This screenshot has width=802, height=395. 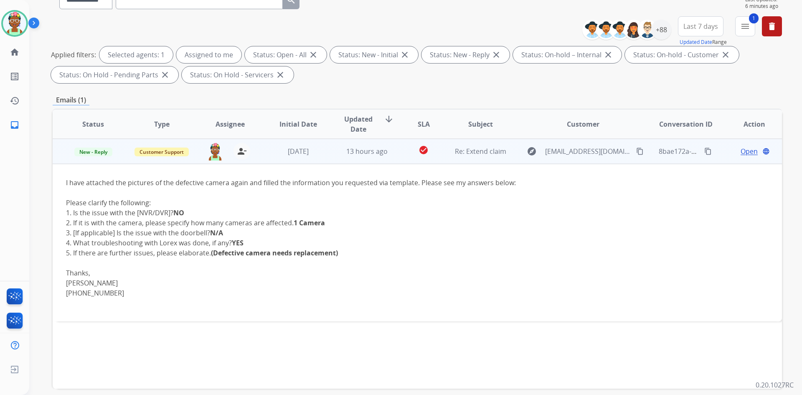 What do you see at coordinates (136, 55) in the screenshot?
I see `div: Selected agents: 1` at bounding box center [136, 55].